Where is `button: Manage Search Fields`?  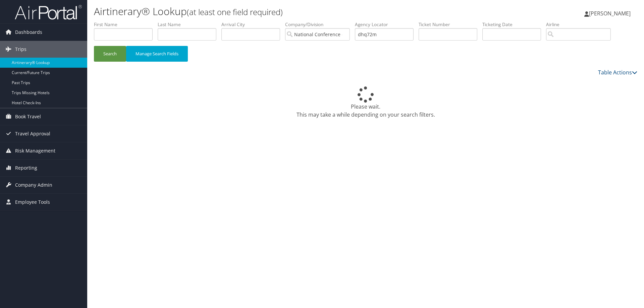 button: Manage Search Fields is located at coordinates (157, 54).